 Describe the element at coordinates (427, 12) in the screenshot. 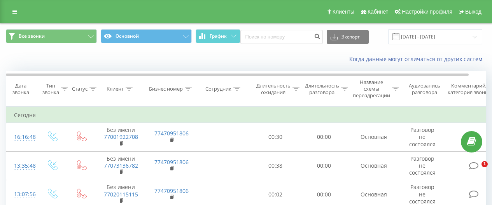

I see `span: Настройки профиля` at that location.